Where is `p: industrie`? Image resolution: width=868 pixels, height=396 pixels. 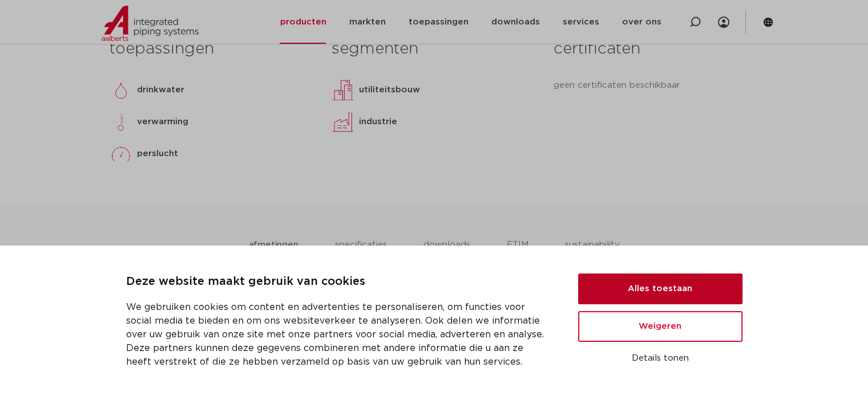
p: industrie is located at coordinates (378, 122).